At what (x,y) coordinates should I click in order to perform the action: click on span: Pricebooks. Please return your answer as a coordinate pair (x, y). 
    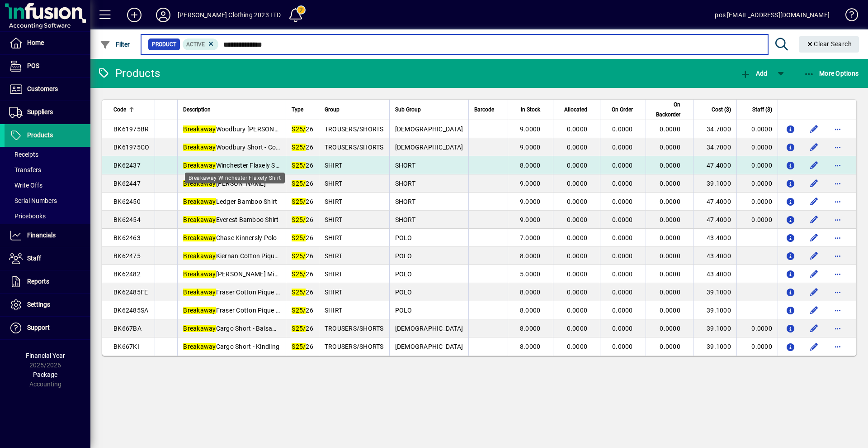
    Looking at the image, I should click on (27, 216).